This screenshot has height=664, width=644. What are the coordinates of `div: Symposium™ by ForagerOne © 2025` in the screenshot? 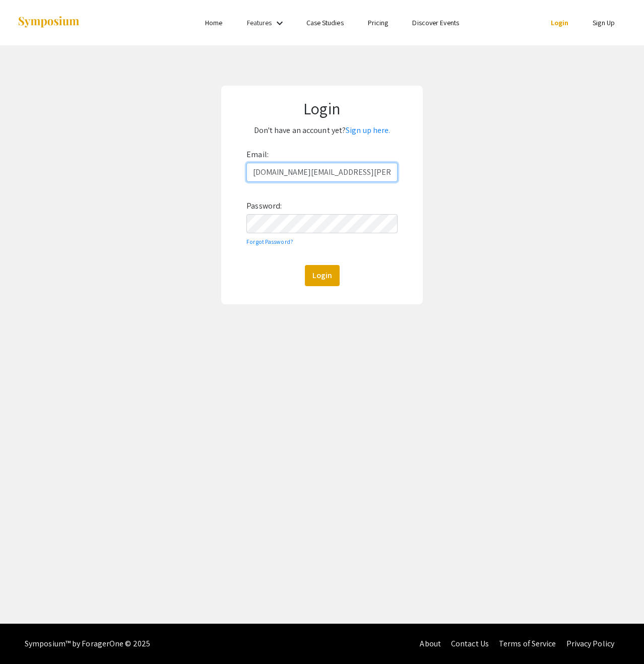 It's located at (87, 644).